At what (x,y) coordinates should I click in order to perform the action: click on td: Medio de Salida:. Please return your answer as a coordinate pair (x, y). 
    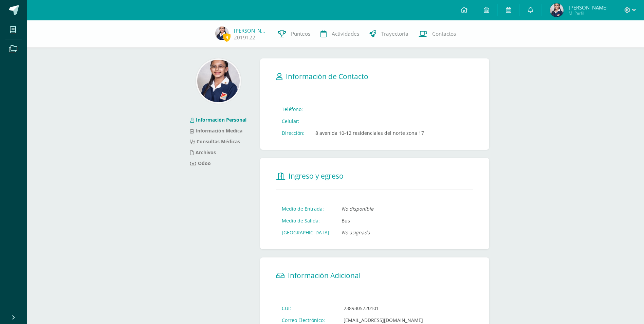
    Looking at the image, I should click on (306, 221).